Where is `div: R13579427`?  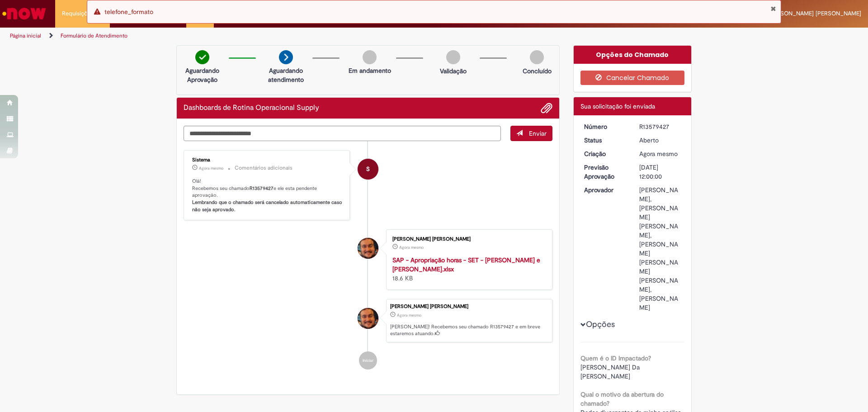
div: R13579427 is located at coordinates (660, 127).